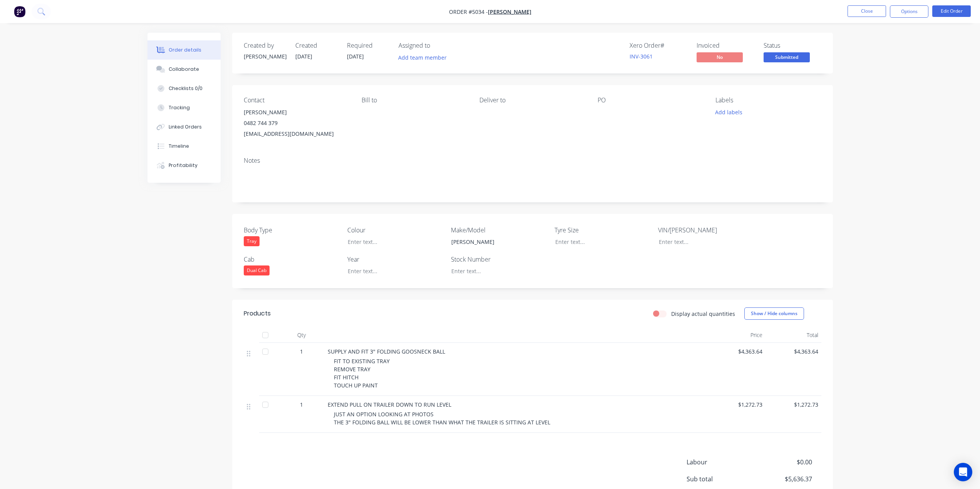 This screenshot has height=489, width=980. What do you see at coordinates (368, 46) in the screenshot?
I see `div: Required` at bounding box center [368, 46].